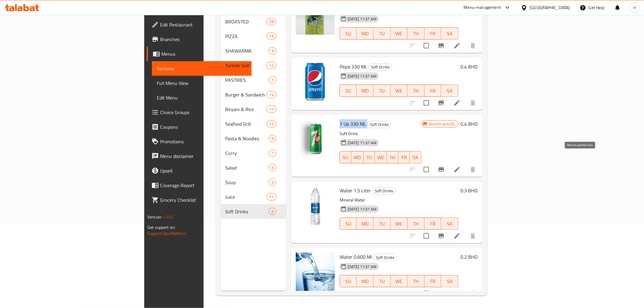 This screenshot has width=644, height=308. I want to click on a: Coverage Report, so click(199, 186).